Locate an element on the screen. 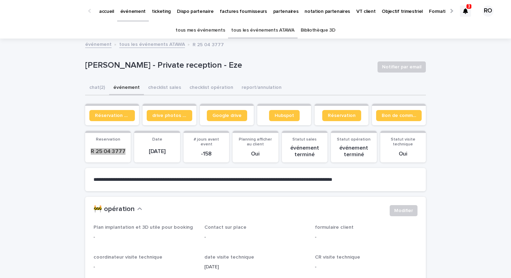 This screenshot has width=511, height=278. a: drive photos coordinateur is located at coordinates (169, 116).